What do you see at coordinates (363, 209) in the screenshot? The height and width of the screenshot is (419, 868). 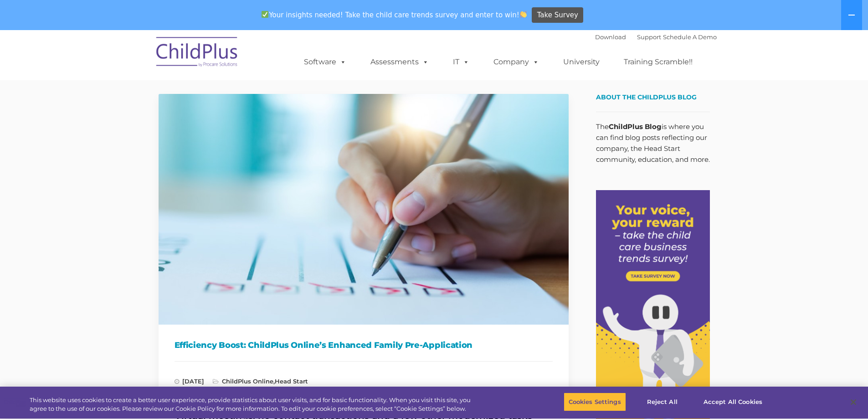 I see `img: Efficiency Boost: ChildPlus Online's Enhanced Family Pre-Application Process - Streamlining Appli...` at bounding box center [363, 209].